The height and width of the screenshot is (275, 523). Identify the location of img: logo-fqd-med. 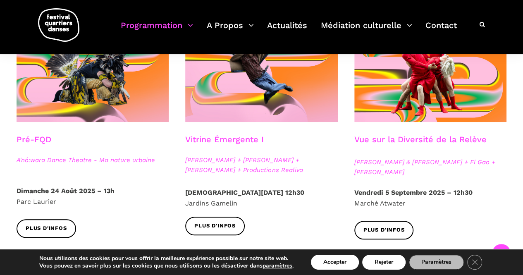
(59, 25).